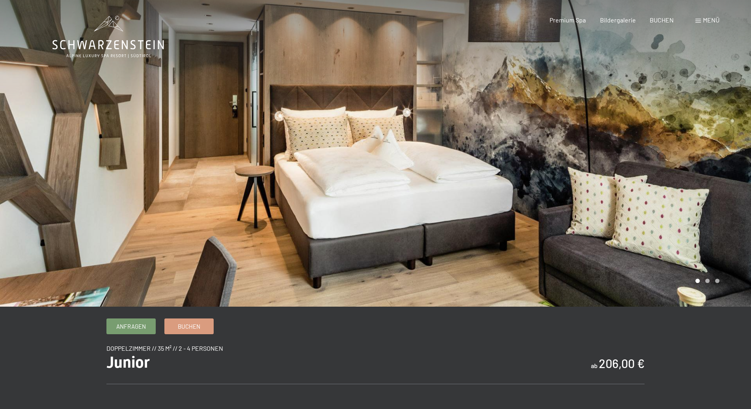 The image size is (751, 409). I want to click on span: Doppelzimmer // 35 m² // 2 - 4 Personen, so click(165, 348).